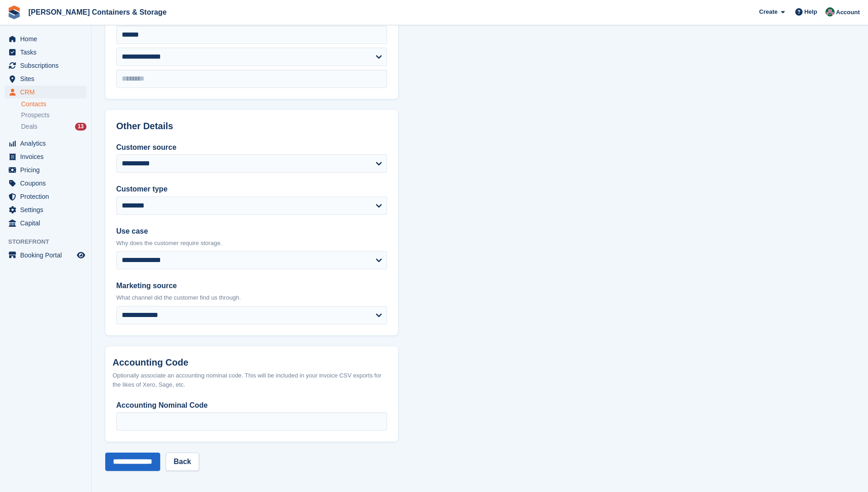  I want to click on span: Create, so click(768, 12).